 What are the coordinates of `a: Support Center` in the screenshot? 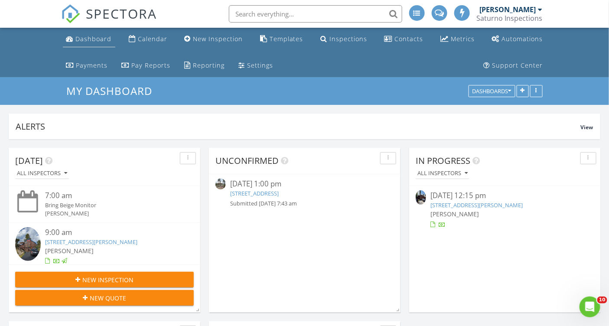 It's located at (513, 65).